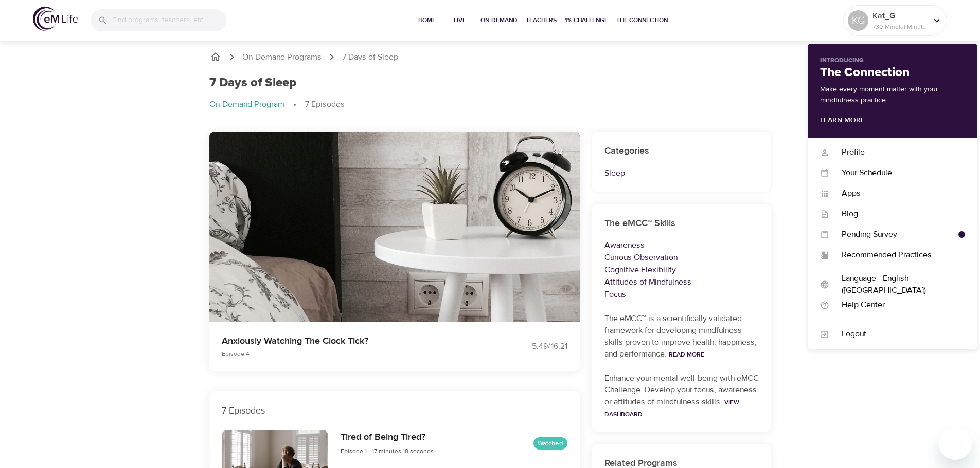  Describe the element at coordinates (893, 235) in the screenshot. I see `div: Pending Survey` at that location.